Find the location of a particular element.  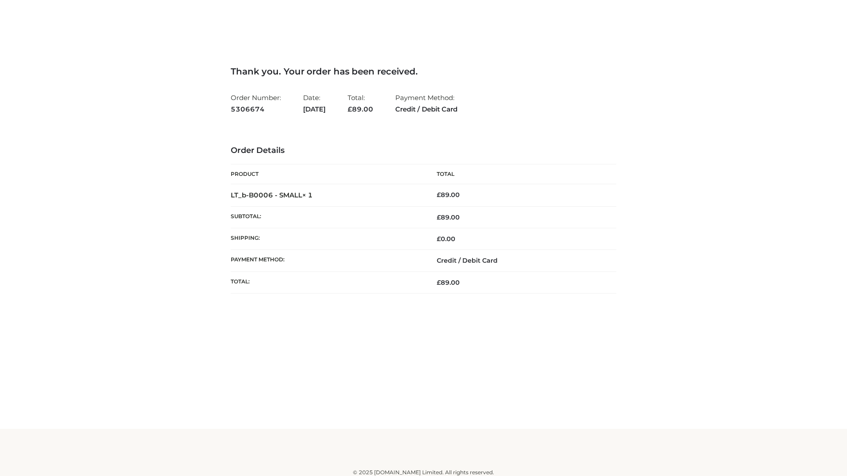

td: Credit / Debit Card is located at coordinates (519, 261).